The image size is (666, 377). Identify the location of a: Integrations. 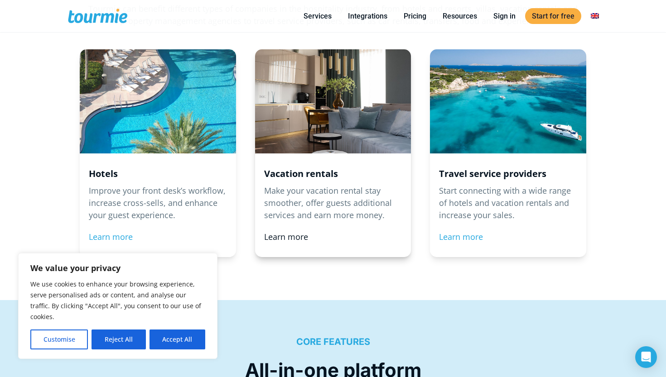
(367, 16).